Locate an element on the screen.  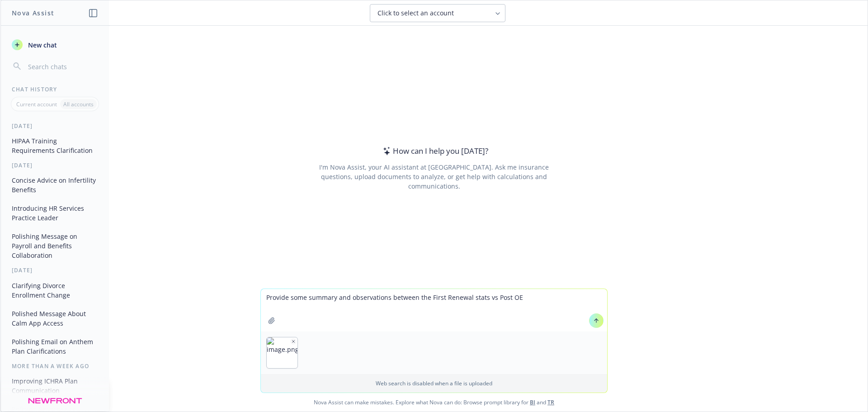
textarea: Provide some summary and observations between the First Renewal stats vs Post OE is located at coordinates (434, 310).